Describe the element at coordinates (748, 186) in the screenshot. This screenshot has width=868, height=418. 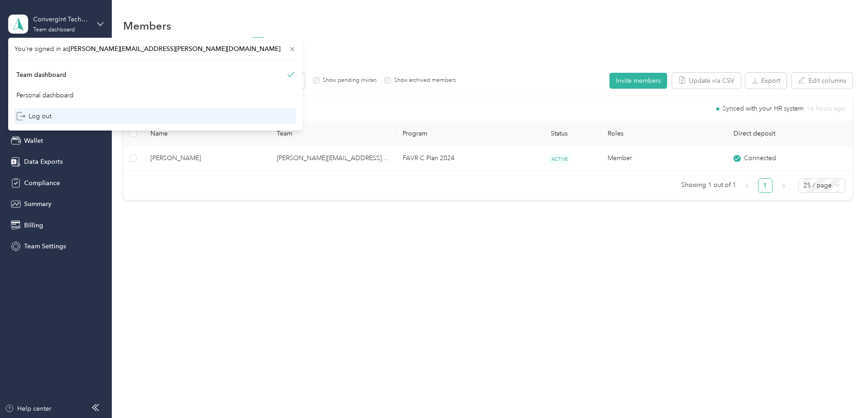
I see `li: Previous Page` at that location.